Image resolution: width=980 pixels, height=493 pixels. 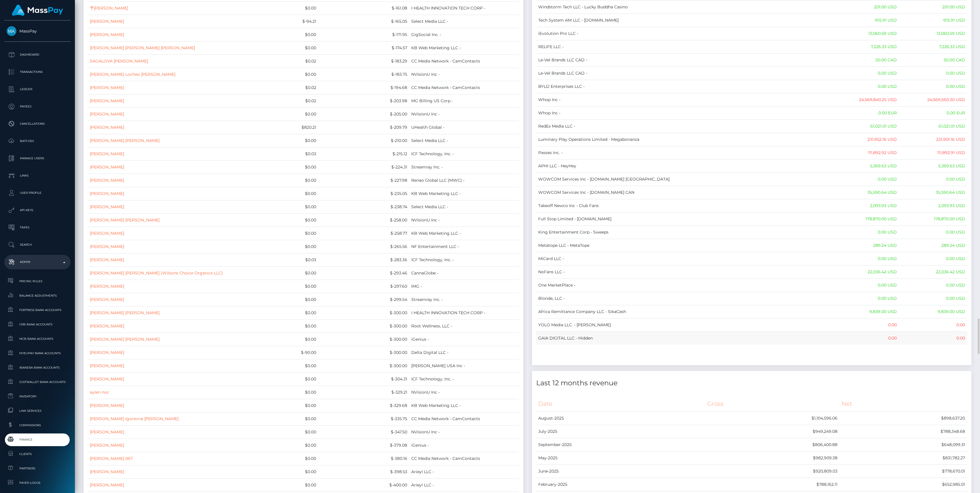 What do you see at coordinates (866, 153) in the screenshot?
I see `td: 111,892.92 USD` at bounding box center [866, 153].